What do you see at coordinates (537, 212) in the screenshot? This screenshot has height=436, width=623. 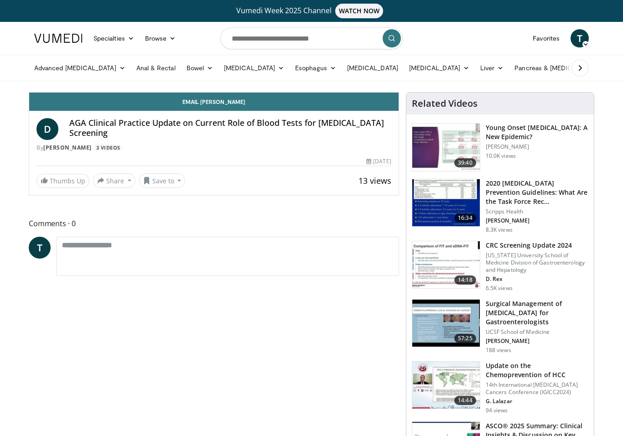 I see `p: Scripps Health` at bounding box center [537, 212].